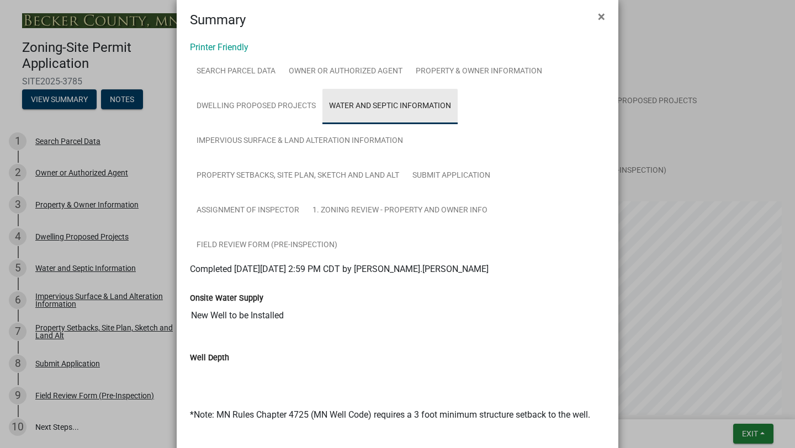 The width and height of the screenshot is (795, 448). Describe the element at coordinates (390, 107) in the screenshot. I see `a: Water and Septic Information` at that location.